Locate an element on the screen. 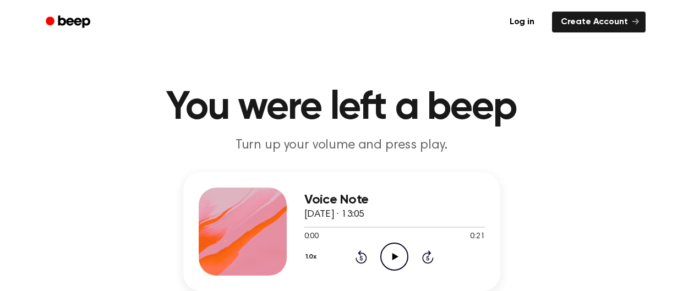  p: Turn up your volume and press play. is located at coordinates (342, 145).